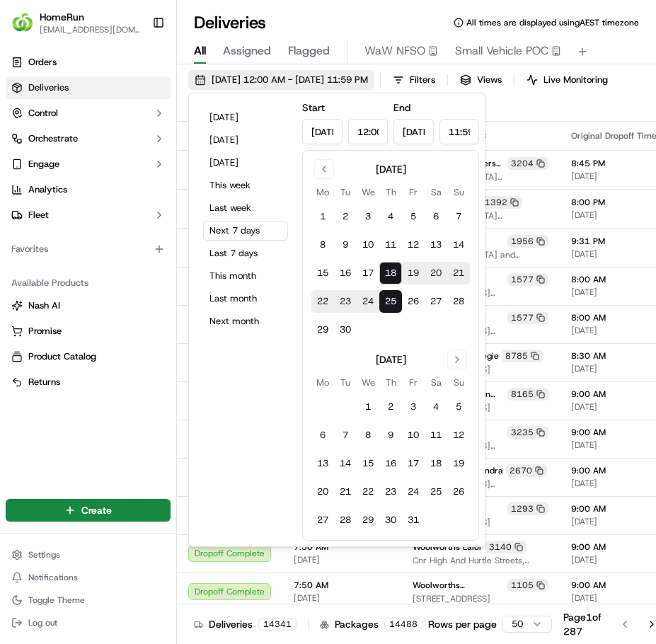 Image resolution: width=656 pixels, height=644 pixels. Describe the element at coordinates (246, 321) in the screenshot. I see `button: Next month` at that location.